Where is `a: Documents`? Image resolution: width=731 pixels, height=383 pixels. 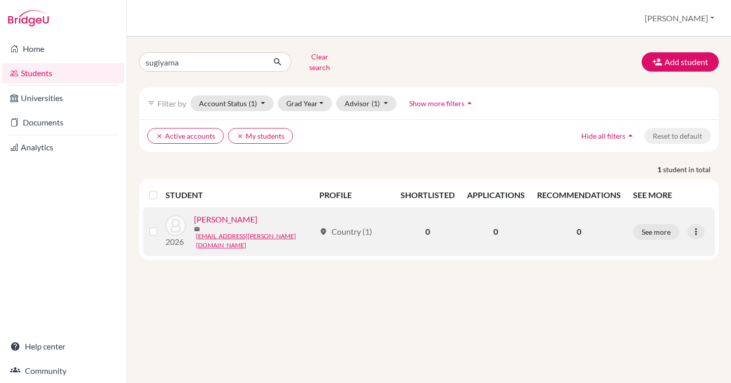 a: Documents is located at coordinates (63, 122).